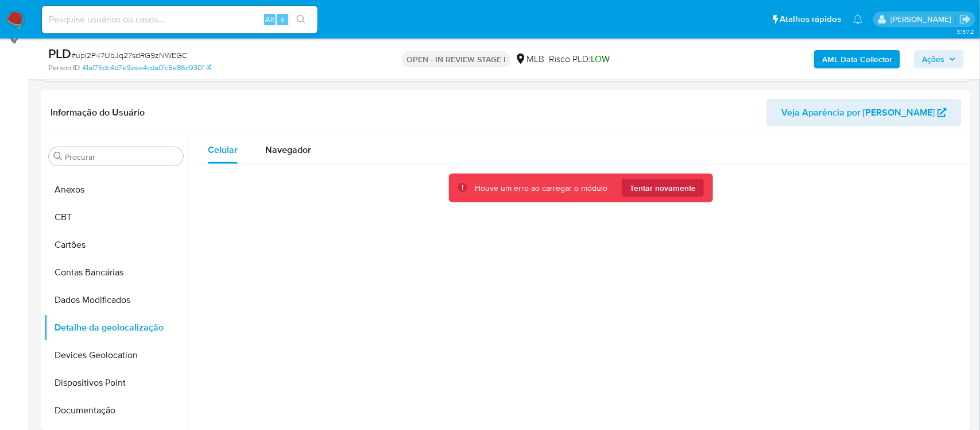 The image size is (980, 430). Describe the element at coordinates (116, 355) in the screenshot. I see `button: Devices Geolocation` at that location.